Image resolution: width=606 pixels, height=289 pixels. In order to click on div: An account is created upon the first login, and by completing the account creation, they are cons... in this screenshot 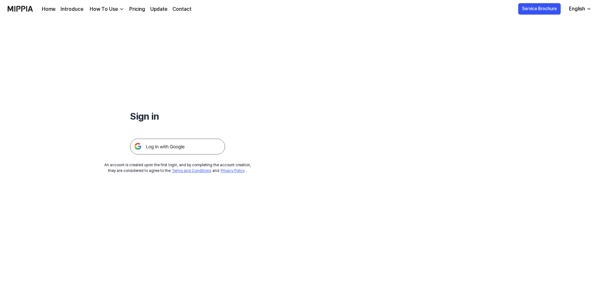, I will do `click(177, 168)`.